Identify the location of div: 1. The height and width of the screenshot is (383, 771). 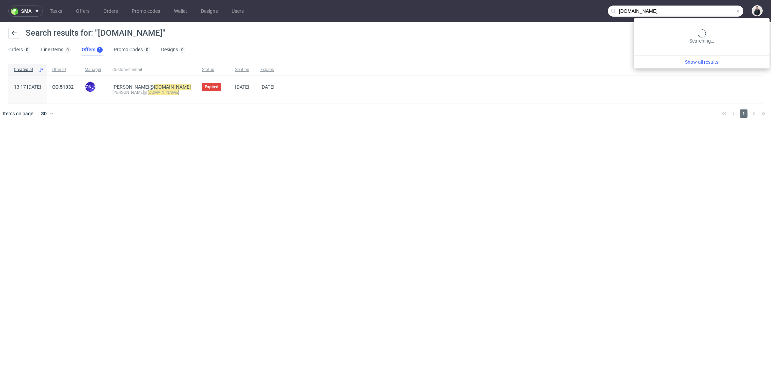
(100, 50).